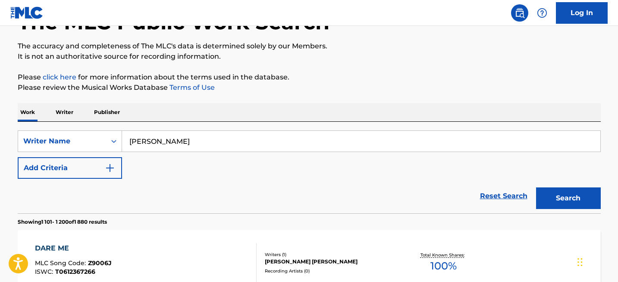  Describe the element at coordinates (309, 57) in the screenshot. I see `p: It is not an authoritative source for recording information.` at that location.